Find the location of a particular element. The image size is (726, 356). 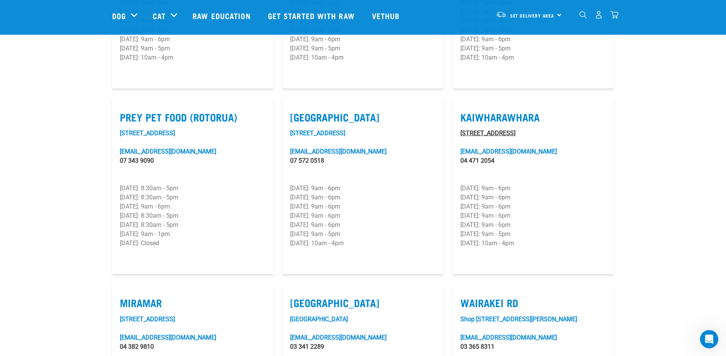

a: 04 471 2054 is located at coordinates (477, 161).